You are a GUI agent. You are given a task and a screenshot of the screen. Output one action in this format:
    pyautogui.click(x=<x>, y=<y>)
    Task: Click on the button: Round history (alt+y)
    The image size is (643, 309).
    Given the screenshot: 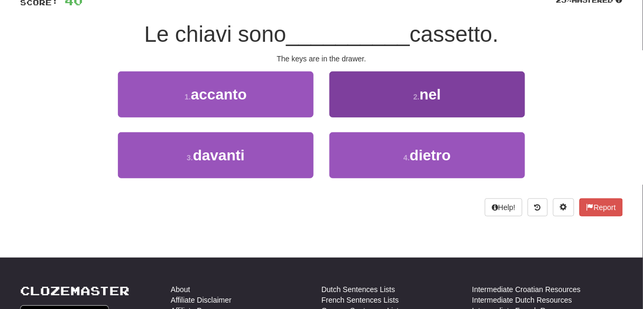 What is the action you would take?
    pyautogui.click(x=538, y=207)
    